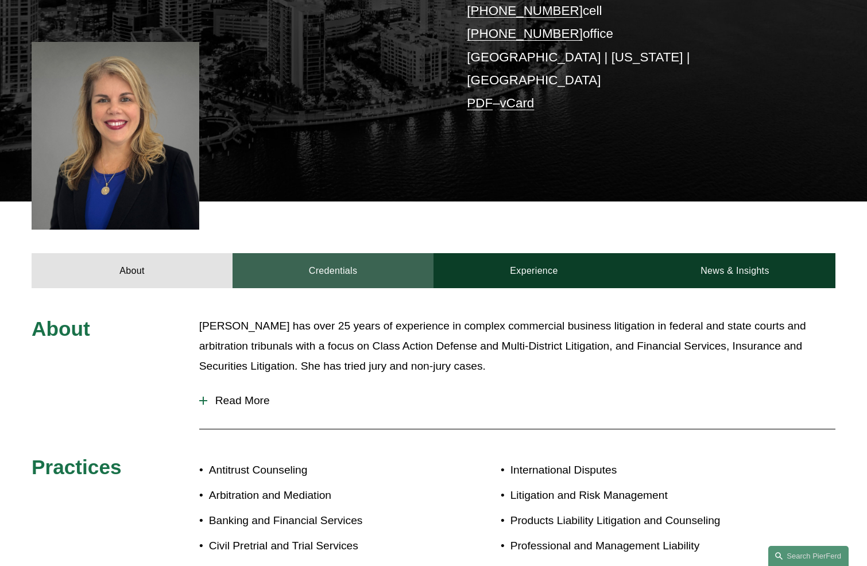  I want to click on p: Litigation and Risk Management, so click(640, 496).